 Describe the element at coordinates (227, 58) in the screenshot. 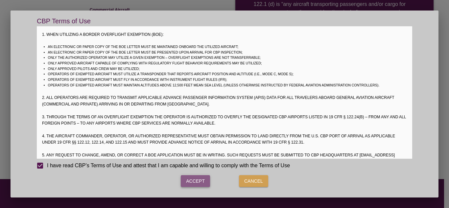

I see `li: Only the authorized operator may utilize a given Exemption – Overflight Exemptions are not transf...` at that location.